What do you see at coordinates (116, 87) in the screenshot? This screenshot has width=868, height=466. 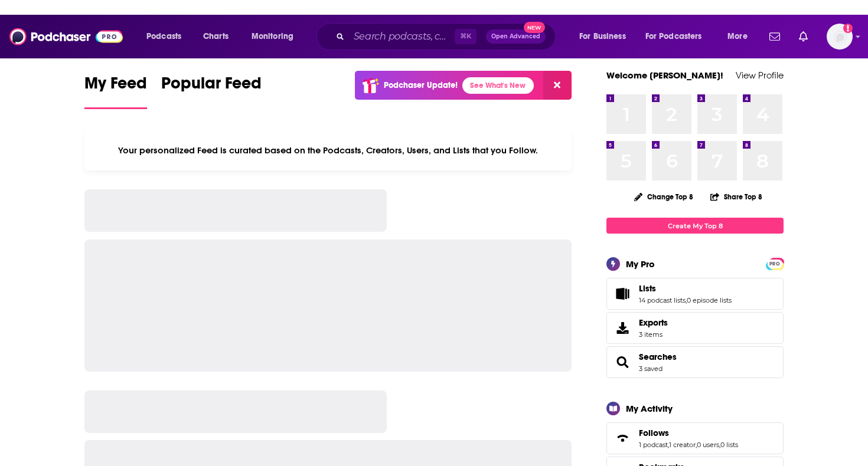 I see `span: My Feed` at bounding box center [116, 87].